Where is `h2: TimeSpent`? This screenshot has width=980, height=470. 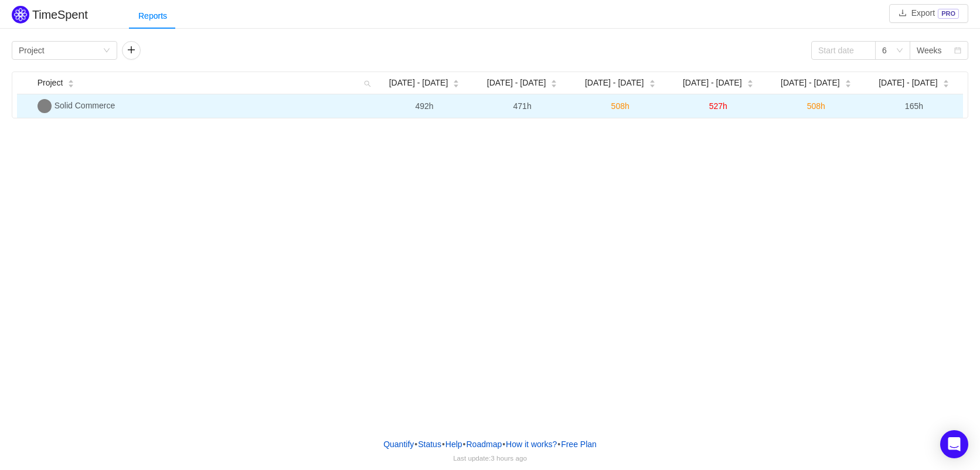
h2: TimeSpent is located at coordinates (60, 15).